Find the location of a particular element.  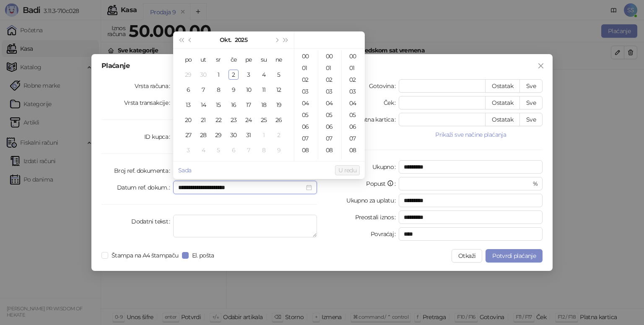

button: Potvrdi plaćanje is located at coordinates (514, 256).